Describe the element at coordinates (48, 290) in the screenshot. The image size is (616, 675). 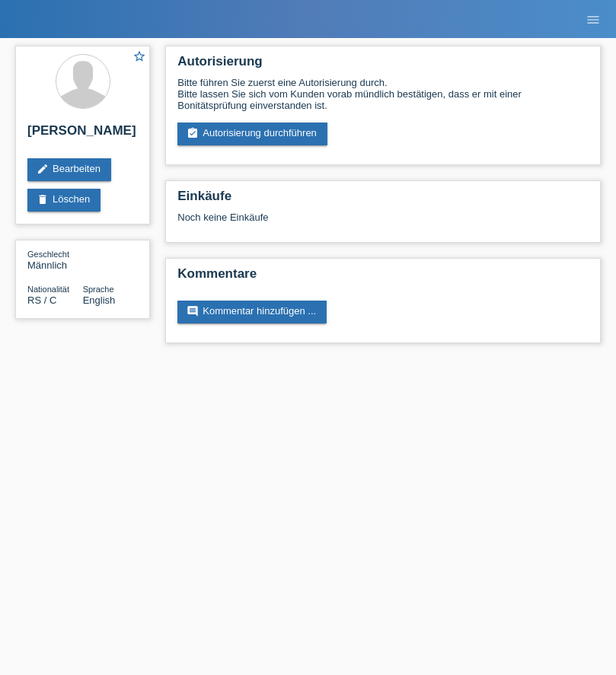
I see `span: Nationalität` at that location.